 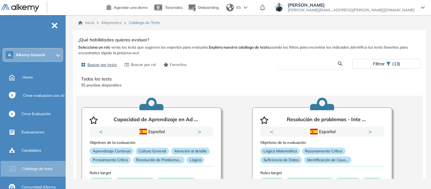 What do you see at coordinates (144, 23) in the screenshot?
I see `span: Catálogo de Tests` at bounding box center [144, 23].